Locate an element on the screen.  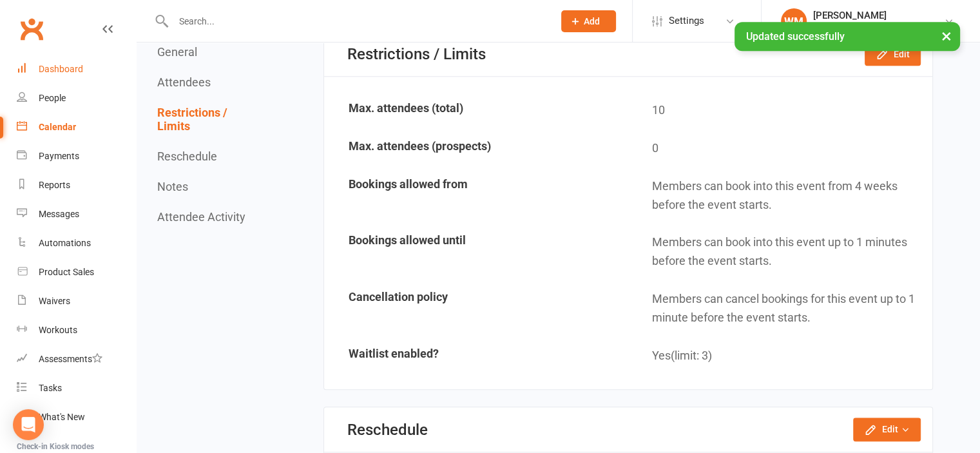
td: Bookings allowed until is located at coordinates (476, 252).